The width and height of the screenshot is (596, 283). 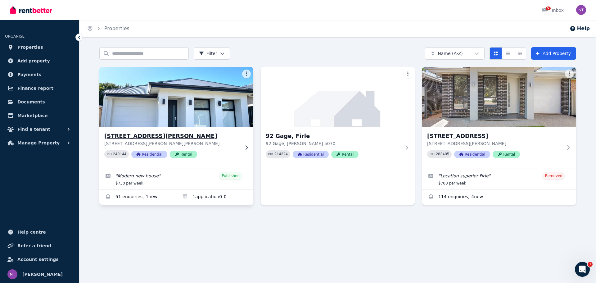 I want to click on button: Filter, so click(x=212, y=53).